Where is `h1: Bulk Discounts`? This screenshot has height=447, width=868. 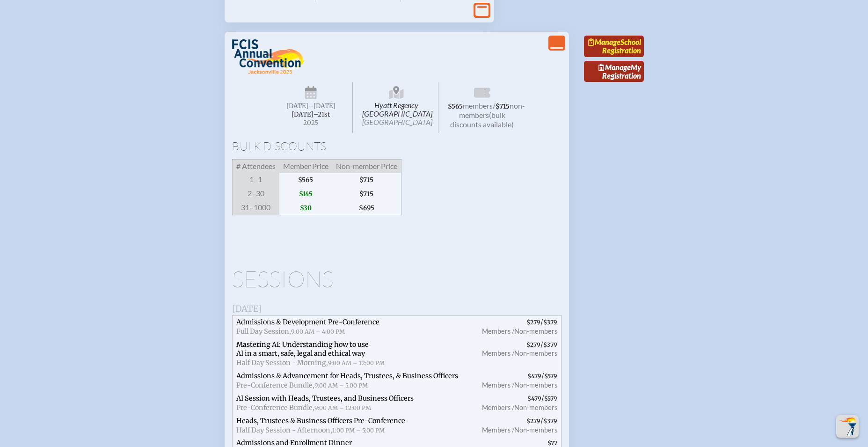
h1: Bulk Discounts is located at coordinates (397, 146).